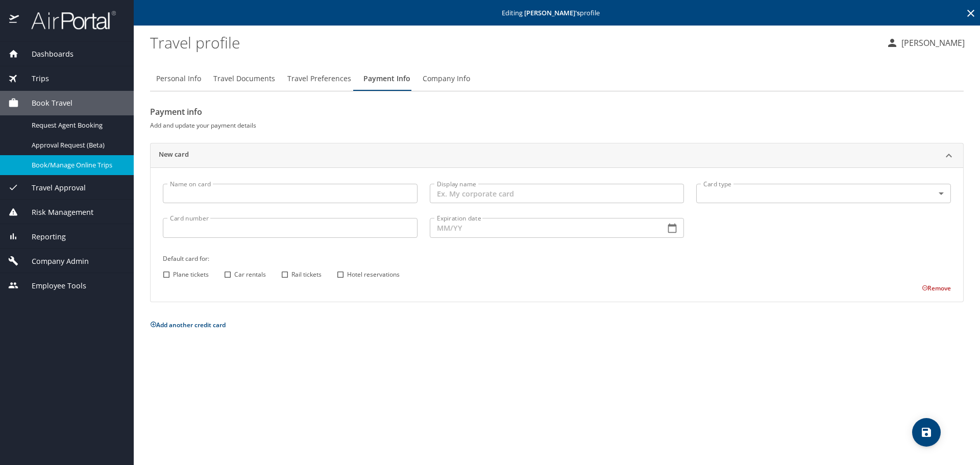 This screenshot has height=465, width=980. Describe the element at coordinates (179, 78) in the screenshot. I see `span: Personal Info` at that location.